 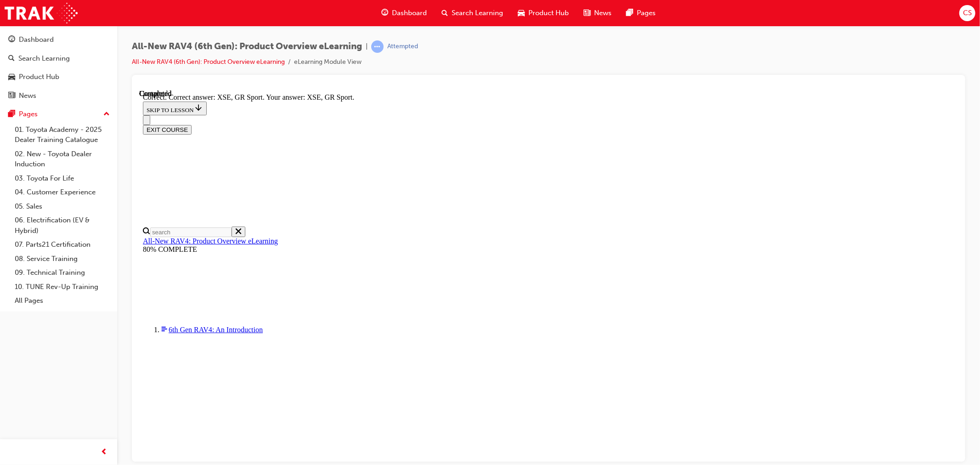 I want to click on a: 06. Electrification (EV & Hybrid), so click(x=62, y=225).